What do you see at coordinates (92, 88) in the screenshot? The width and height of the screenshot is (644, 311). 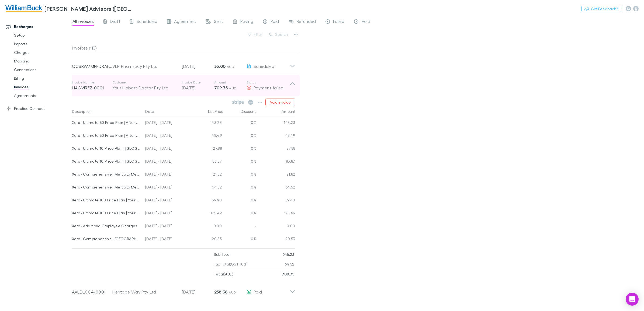 I see `p: HAGVIRFZ-0001` at bounding box center [92, 88].